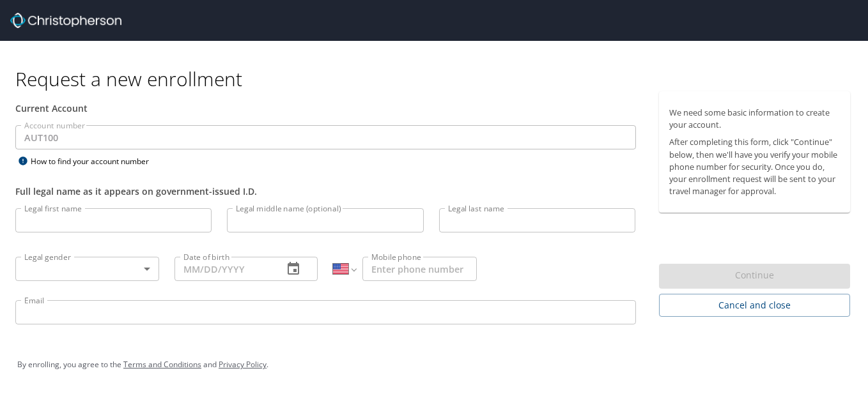 This screenshot has height=410, width=868. What do you see at coordinates (434, 365) in the screenshot?
I see `div: By enrolling, you agree to the and .` at bounding box center [434, 365].